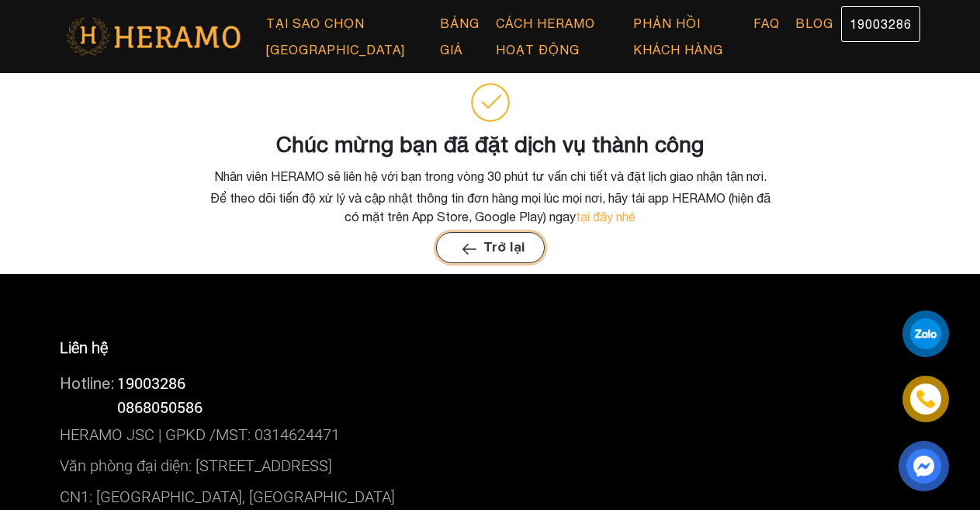 The width and height of the screenshot is (980, 510). I want to click on a: tại đây nhé, so click(605, 216).